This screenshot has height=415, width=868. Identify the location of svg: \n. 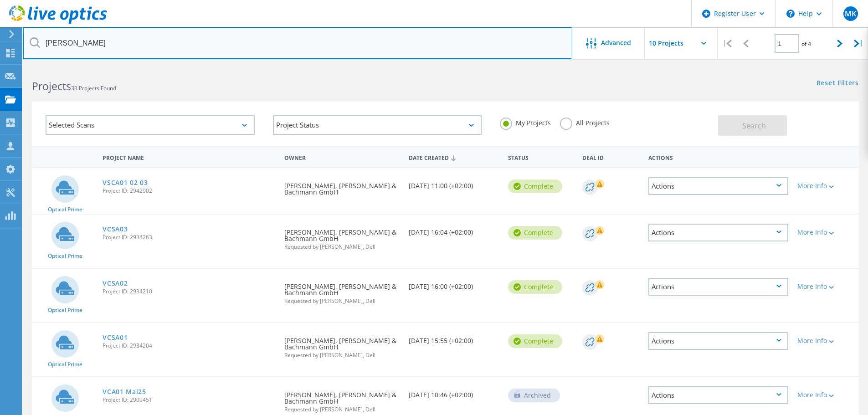
(790, 14).